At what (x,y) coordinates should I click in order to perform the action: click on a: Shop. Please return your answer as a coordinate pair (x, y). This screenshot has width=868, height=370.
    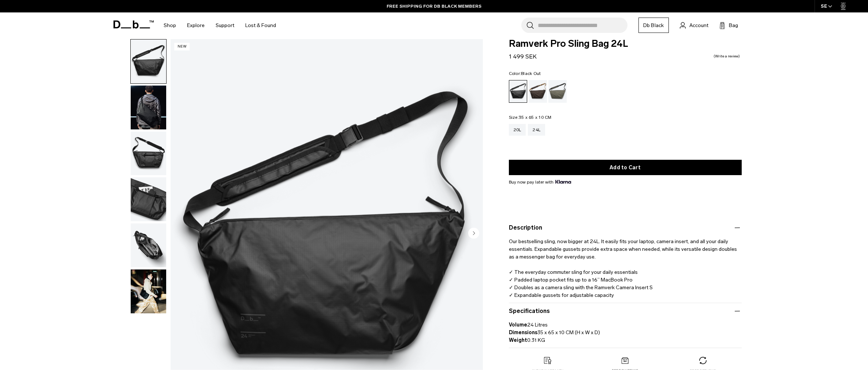
    Looking at the image, I should click on (170, 25).